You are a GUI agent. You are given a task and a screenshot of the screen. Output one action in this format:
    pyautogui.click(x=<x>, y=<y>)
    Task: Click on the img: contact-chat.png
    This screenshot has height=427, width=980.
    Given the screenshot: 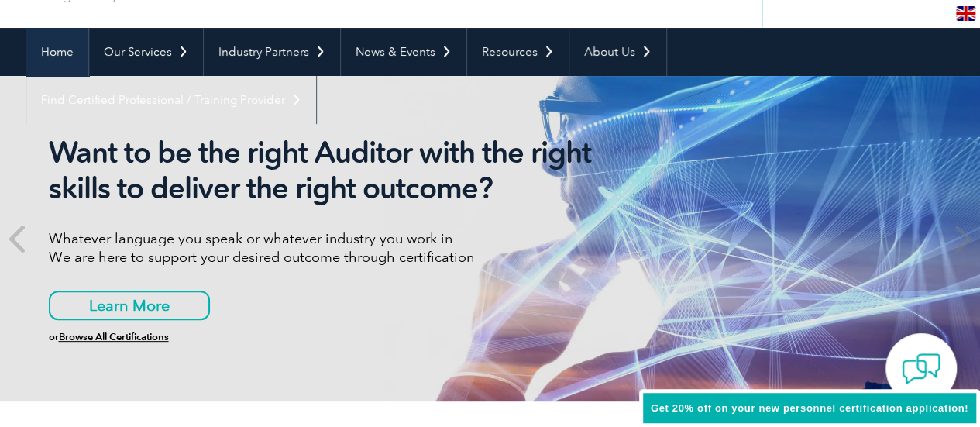 What is the action you would take?
    pyautogui.click(x=921, y=368)
    